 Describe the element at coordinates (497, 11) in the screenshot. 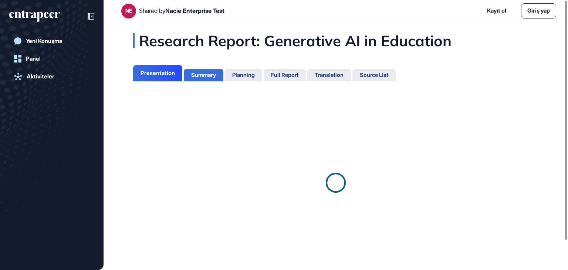

I see `a: Kayıt ol` at that location.